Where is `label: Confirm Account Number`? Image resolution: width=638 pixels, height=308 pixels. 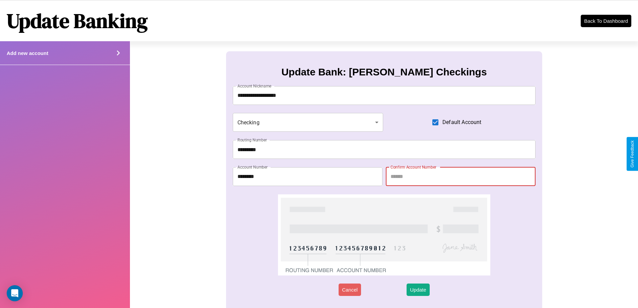 label: Confirm Account Number is located at coordinates (413, 167).